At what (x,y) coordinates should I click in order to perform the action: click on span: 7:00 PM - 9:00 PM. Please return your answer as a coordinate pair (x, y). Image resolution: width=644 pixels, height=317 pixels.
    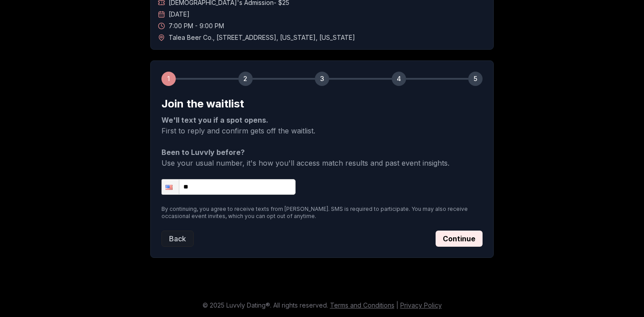
    Looking at the image, I should click on (196, 26).